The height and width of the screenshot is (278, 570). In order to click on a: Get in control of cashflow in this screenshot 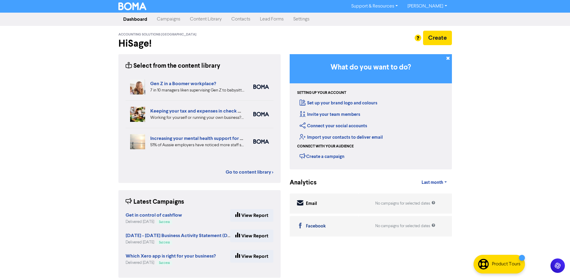, I will do `click(154, 215)`.